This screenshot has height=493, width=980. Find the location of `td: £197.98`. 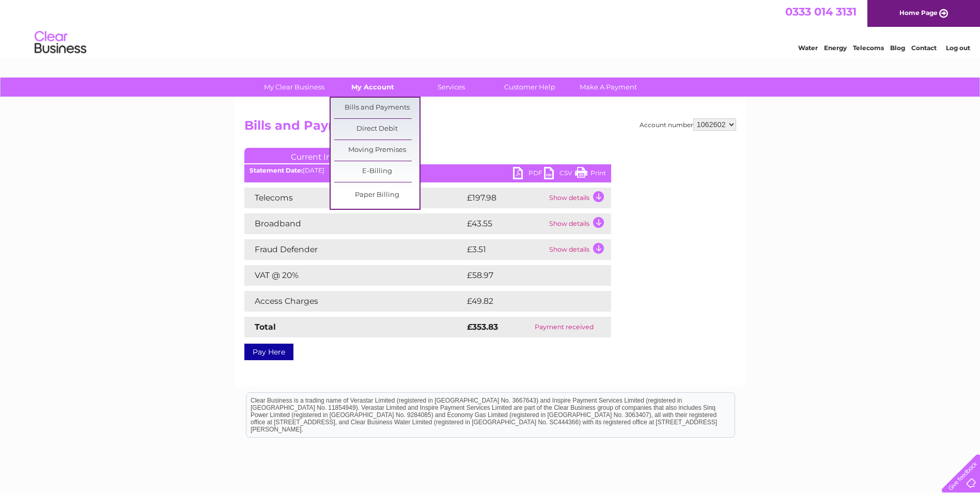

td: £197.98 is located at coordinates (506, 197).